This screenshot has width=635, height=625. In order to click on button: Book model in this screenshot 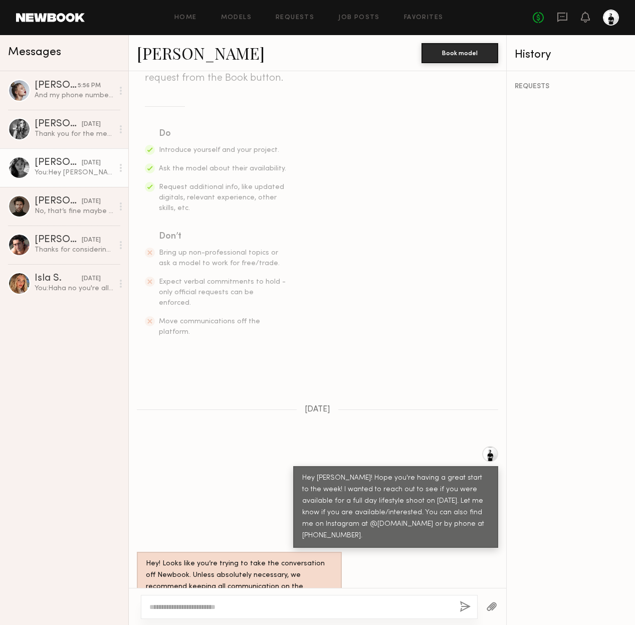, I will do `click(460, 53)`.